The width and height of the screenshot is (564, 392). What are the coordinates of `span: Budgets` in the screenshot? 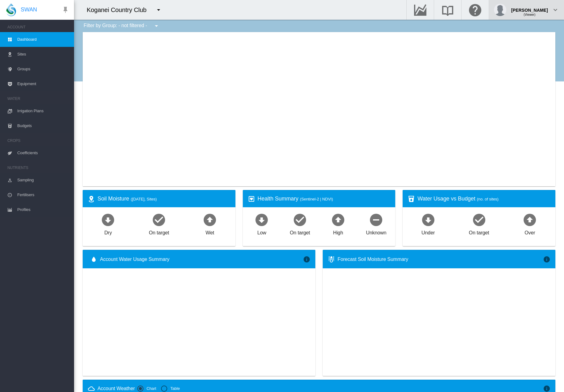 It's located at (43, 126).